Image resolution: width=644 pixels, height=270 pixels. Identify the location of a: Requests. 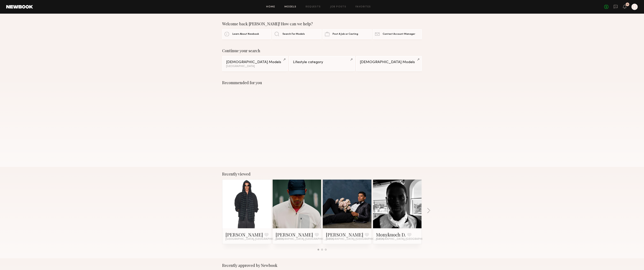
(313, 7).